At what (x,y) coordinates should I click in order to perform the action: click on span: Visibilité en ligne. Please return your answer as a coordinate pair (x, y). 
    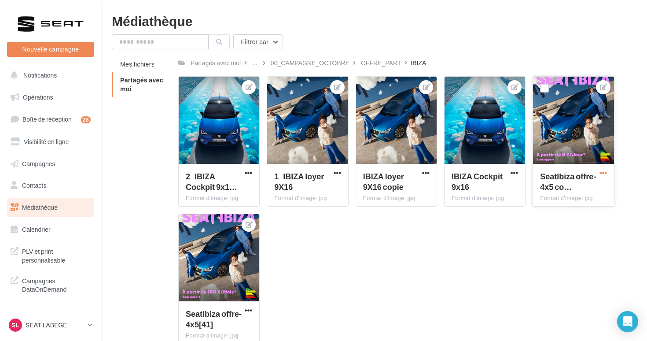
    Looking at the image, I should click on (46, 141).